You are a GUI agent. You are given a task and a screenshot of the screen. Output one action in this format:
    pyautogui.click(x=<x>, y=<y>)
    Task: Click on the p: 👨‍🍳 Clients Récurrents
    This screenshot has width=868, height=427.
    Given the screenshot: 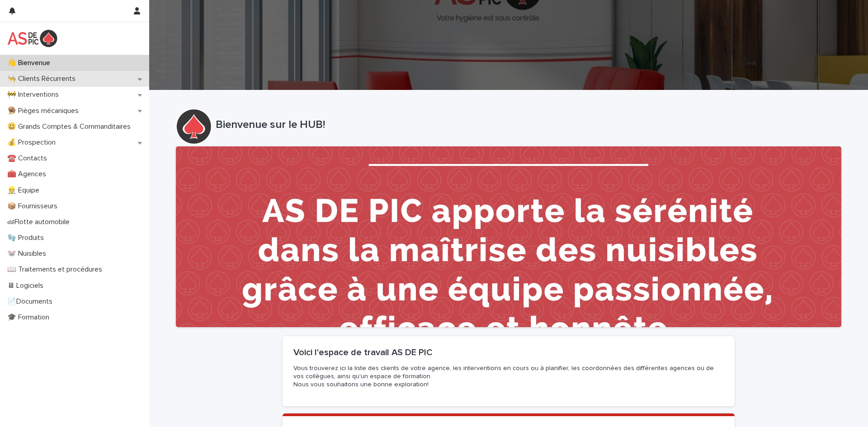 What is the action you would take?
    pyautogui.click(x=43, y=79)
    